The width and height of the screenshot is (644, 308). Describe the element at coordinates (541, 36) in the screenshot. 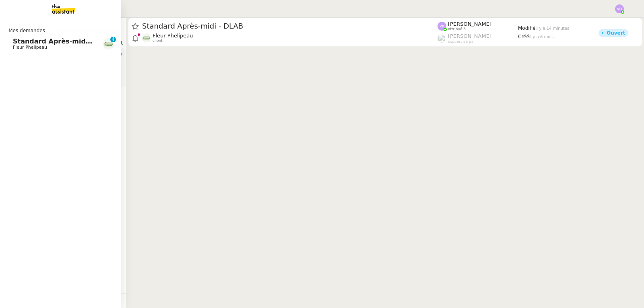

I see `span: il y a 6 mois` at that location.